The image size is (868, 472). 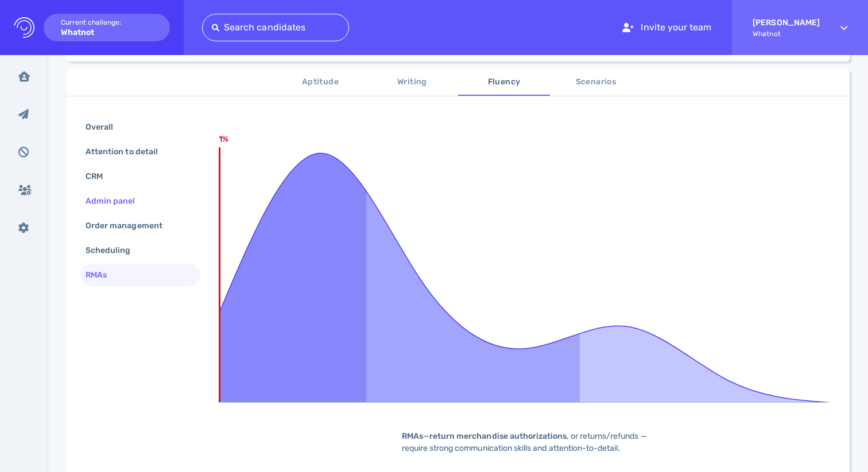 I want to click on span: Fluency, so click(x=504, y=82).